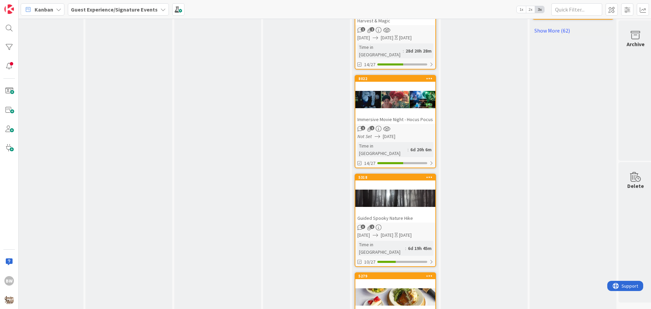 This screenshot has height=309, width=651. Describe the element at coordinates (9, 9) in the screenshot. I see `img: Visit kanbanzone.com` at that location.